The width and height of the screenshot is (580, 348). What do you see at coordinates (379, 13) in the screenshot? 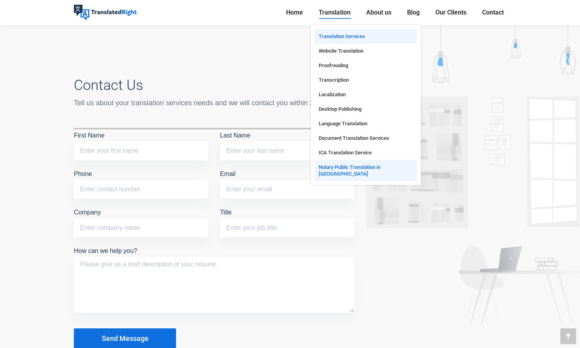
I see `a: About us` at bounding box center [379, 13].